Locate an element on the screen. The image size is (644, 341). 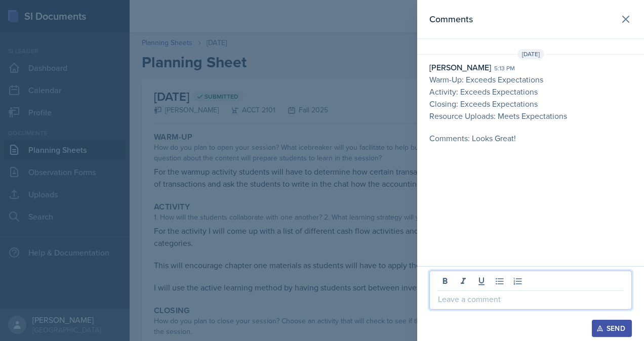
p: Warm-Up: Exceeds Expectations is located at coordinates (531, 80).